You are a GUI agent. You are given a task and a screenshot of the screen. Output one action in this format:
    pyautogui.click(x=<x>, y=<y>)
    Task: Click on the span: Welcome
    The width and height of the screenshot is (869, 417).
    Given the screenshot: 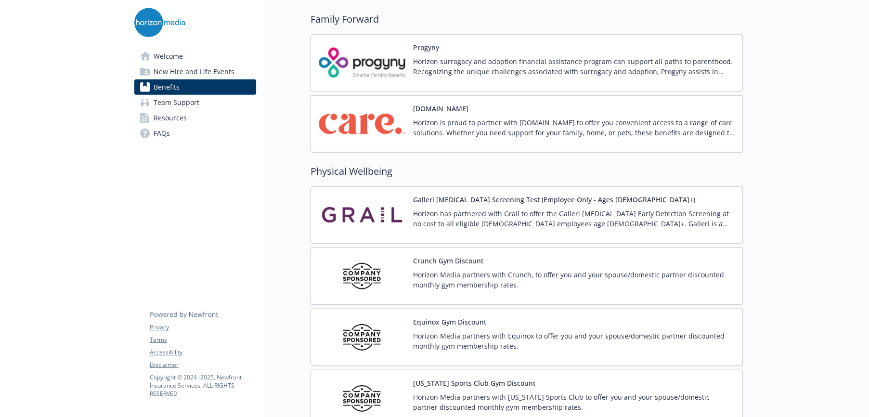 What is the action you would take?
    pyautogui.click(x=168, y=56)
    